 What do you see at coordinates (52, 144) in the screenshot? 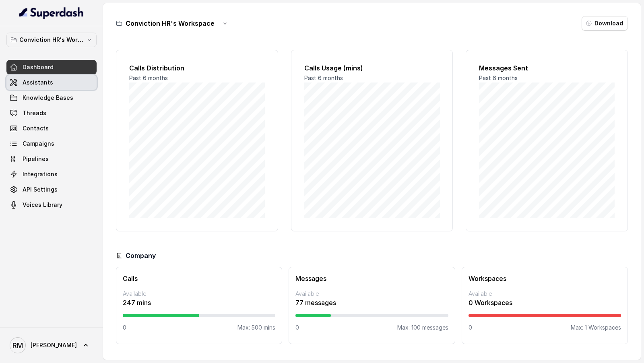
I see `a: Campaigns` at bounding box center [52, 144].